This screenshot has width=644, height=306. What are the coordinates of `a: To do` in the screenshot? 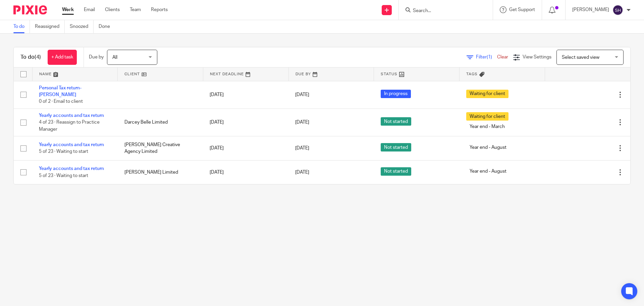 It's located at (22, 27).